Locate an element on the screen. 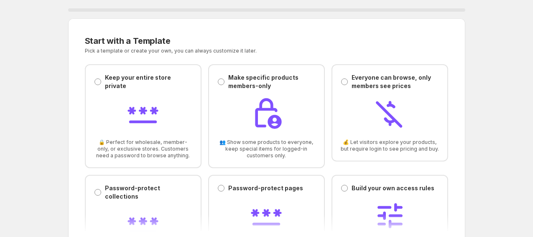 The image size is (533, 237). p: Everyone can browse, only members see prices is located at coordinates (395, 82).